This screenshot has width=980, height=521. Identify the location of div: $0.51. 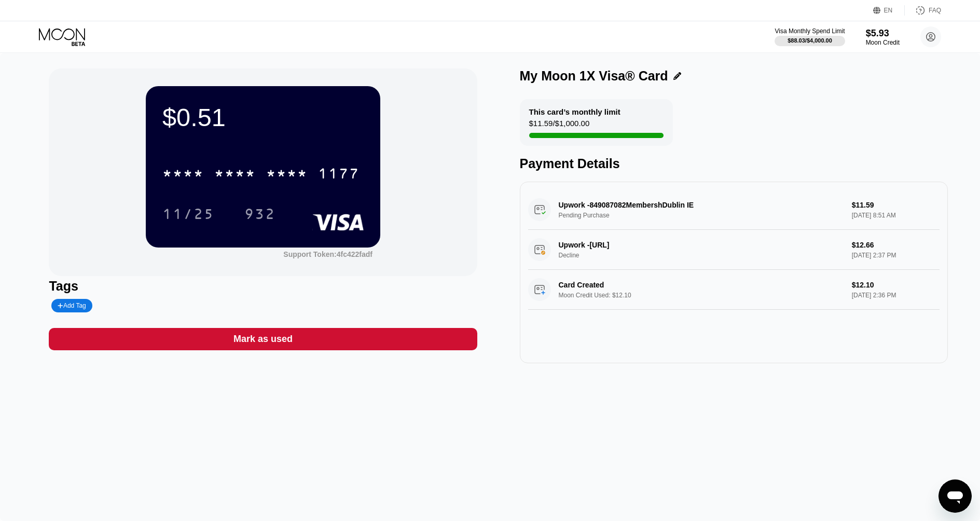
(263, 118).